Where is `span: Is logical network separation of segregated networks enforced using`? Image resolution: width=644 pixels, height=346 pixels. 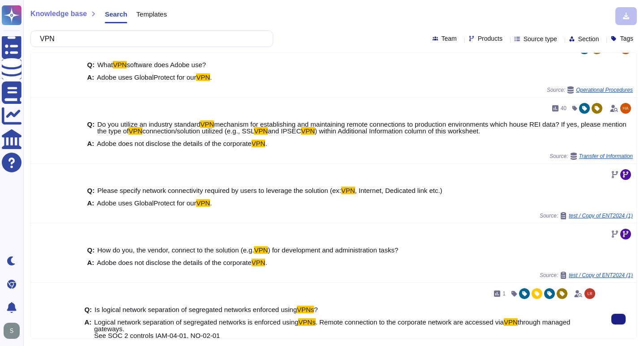 span: Is logical network separation of segregated networks enforced using is located at coordinates (196, 309).